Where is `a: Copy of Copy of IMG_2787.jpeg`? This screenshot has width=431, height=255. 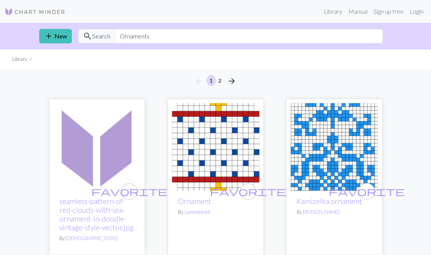
a: Copy of Copy of IMG_2787.jpeg is located at coordinates (335, 146).